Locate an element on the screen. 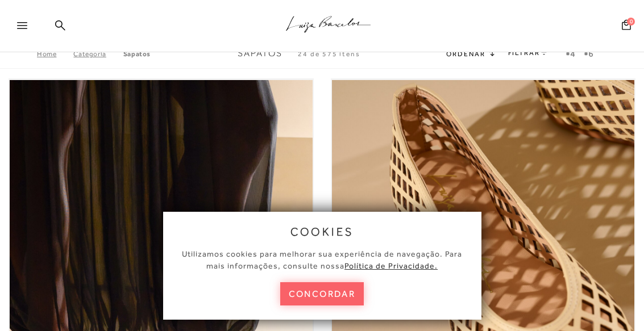 This screenshot has width=644, height=331. span: 24 de 575 itens is located at coordinates (329, 54).